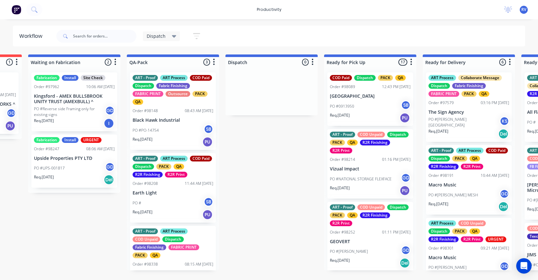 The height and width of the screenshot is (280, 538). Describe the element at coordinates (156, 36) in the screenshot. I see `span: Dispatch` at that location.